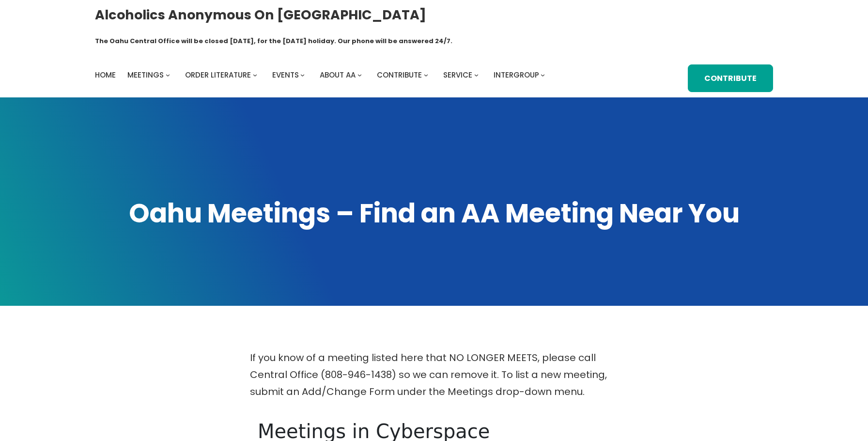 This screenshot has height=441, width=868. Describe the element at coordinates (516, 75) in the screenshot. I see `span: Intergroup` at that location.